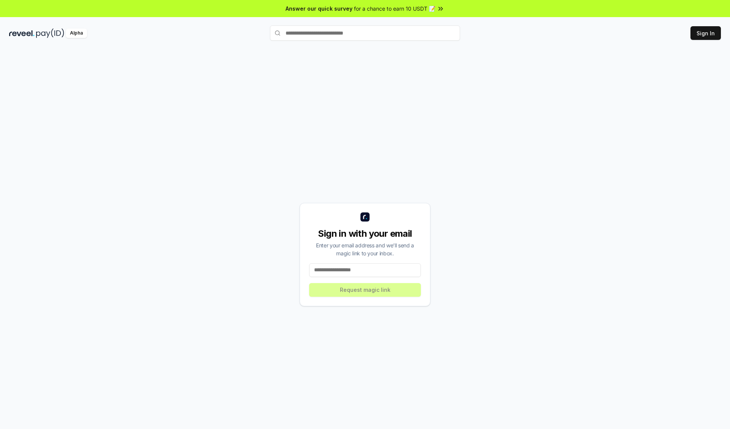 This screenshot has height=429, width=730. I want to click on img: reveel_dark, so click(22, 33).